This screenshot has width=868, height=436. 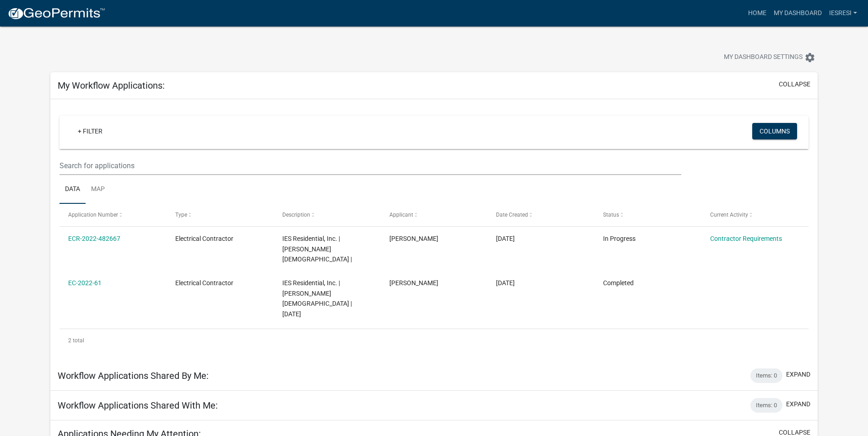 I want to click on datatable-header-cell: Current Activity, so click(x=755, y=215).